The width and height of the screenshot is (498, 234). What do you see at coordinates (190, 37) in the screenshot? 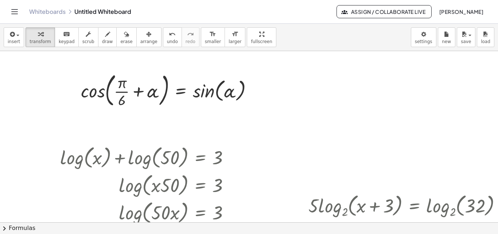
I see `button: redoredo` at bounding box center [190, 37].